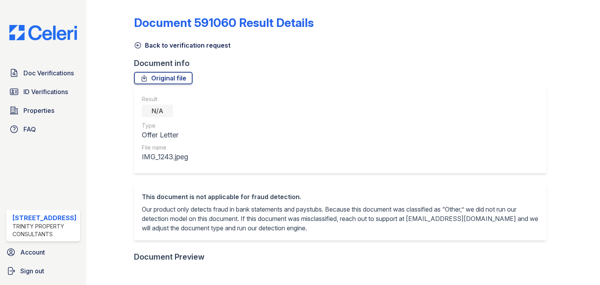 The width and height of the screenshot is (600, 285). Describe the element at coordinates (46, 92) in the screenshot. I see `span: ID Verifications` at that location.